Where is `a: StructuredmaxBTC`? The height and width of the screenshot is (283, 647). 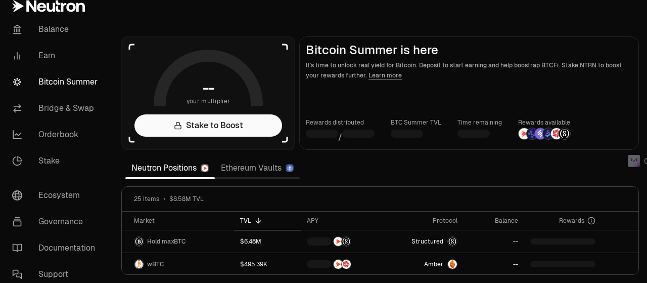 a: StructuredmaxBTC is located at coordinates (424, 241).